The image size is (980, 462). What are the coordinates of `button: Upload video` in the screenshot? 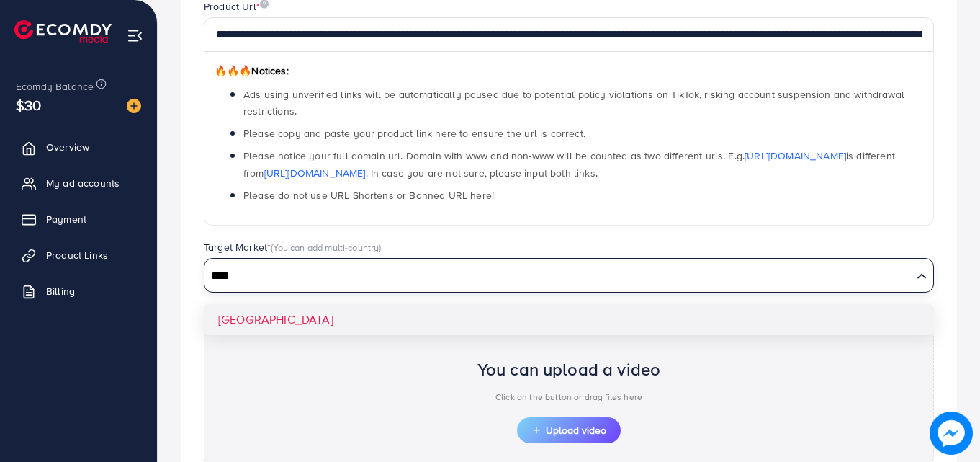 It's located at (569, 430).